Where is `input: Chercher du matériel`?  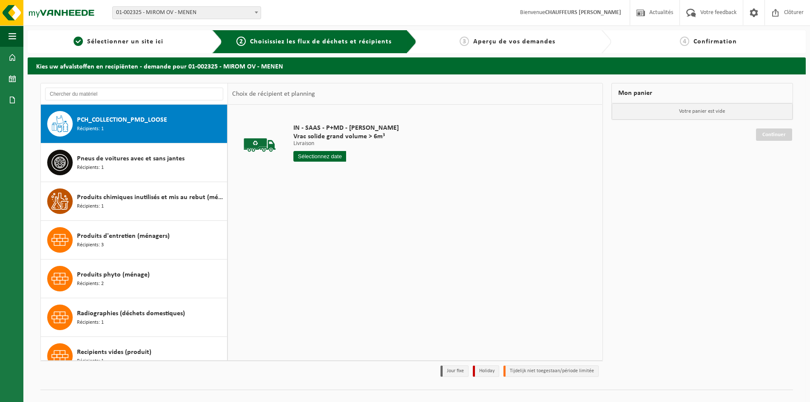
input: Chercher du matériel is located at coordinates (134, 94).